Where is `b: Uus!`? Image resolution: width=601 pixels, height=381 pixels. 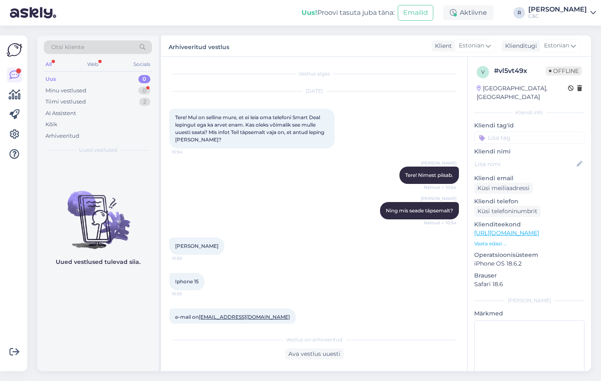 b: Uus! is located at coordinates (309, 12).